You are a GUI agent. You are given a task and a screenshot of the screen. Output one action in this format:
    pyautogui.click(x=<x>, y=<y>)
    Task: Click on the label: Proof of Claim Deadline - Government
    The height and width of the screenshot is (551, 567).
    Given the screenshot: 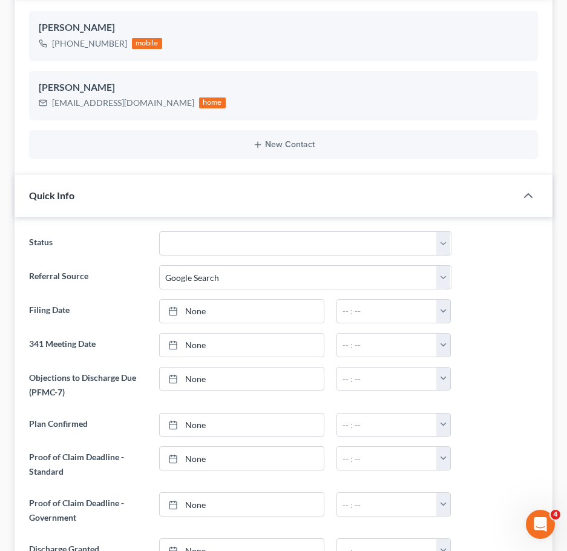 What is the action you would take?
    pyautogui.click(x=88, y=510)
    